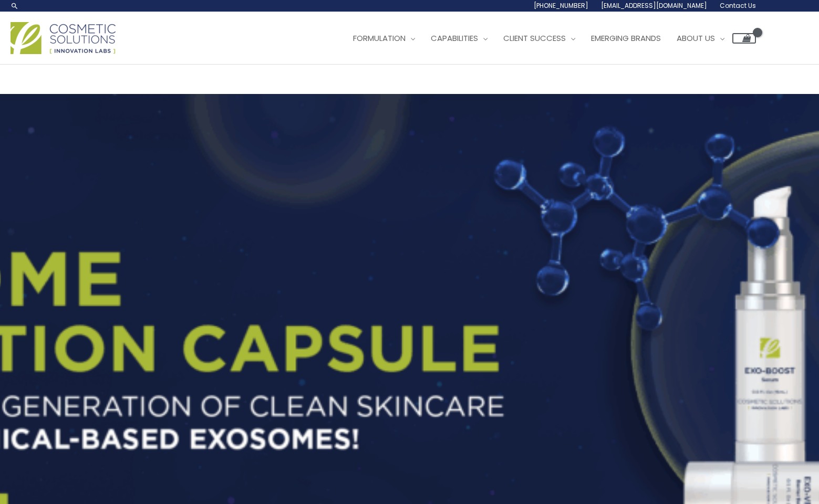  Describe the element at coordinates (695, 38) in the screenshot. I see `span: About Us` at that location.